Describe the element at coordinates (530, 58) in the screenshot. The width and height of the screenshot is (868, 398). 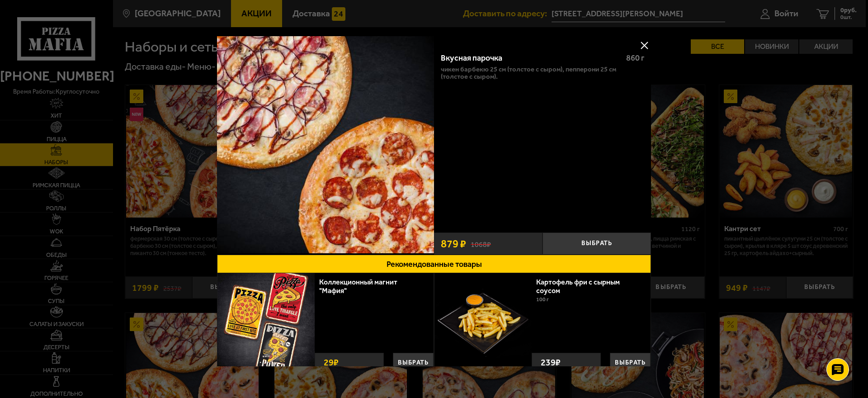
I see `div: Вкусная парочка` at that location.